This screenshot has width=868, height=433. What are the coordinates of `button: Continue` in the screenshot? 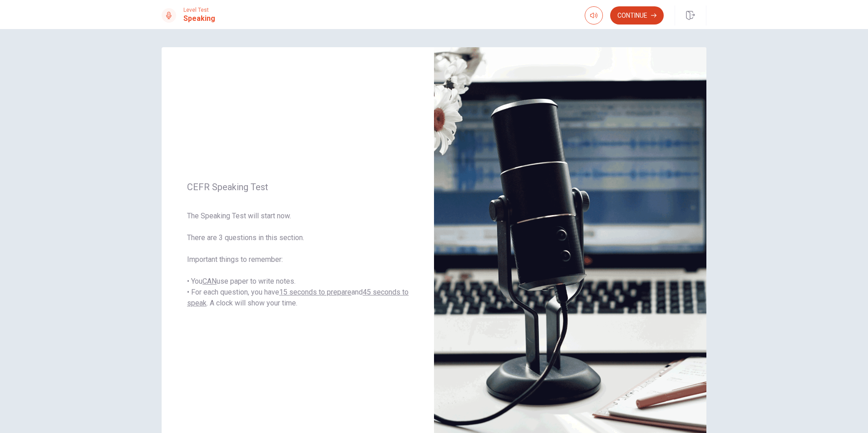 It's located at (637, 15).